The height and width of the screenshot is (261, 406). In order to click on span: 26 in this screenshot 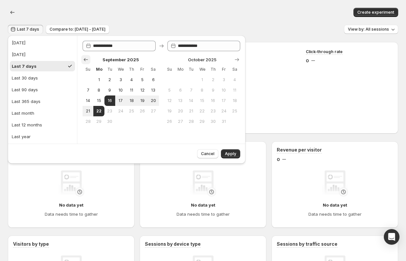, I will do `click(169, 122)`.